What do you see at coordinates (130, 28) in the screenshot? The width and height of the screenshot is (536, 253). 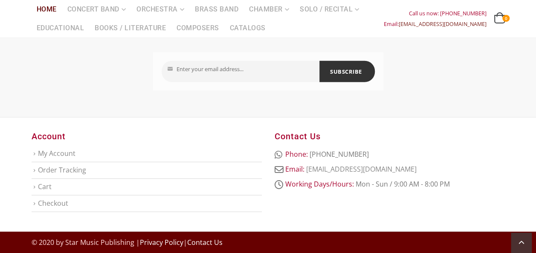 I see `a: Books / Literature` at bounding box center [130, 28].